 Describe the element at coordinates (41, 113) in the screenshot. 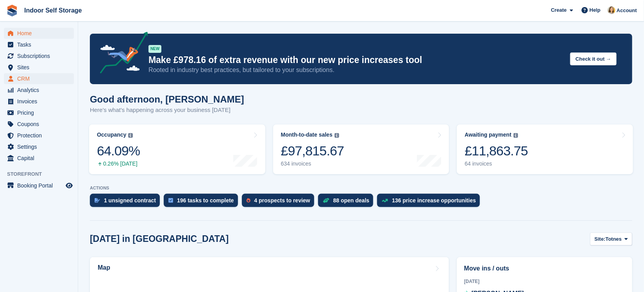

I see `span: Pricing` at that location.